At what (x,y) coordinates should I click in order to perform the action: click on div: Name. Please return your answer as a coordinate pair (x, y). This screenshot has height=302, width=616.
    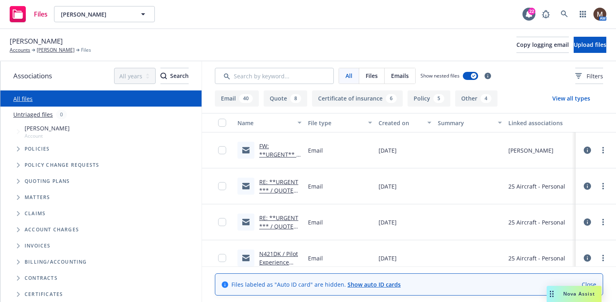
    Looking at the image, I should click on (265, 123).